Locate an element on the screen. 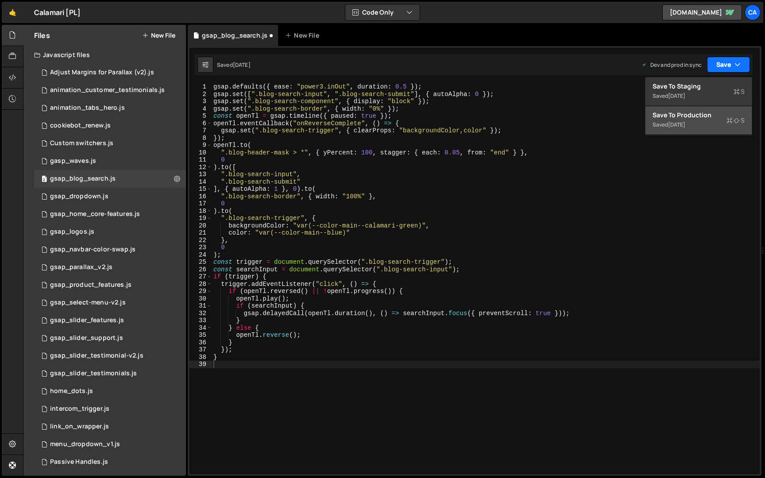 This screenshot has height=478, width=765. div: 21 is located at coordinates (201, 233).